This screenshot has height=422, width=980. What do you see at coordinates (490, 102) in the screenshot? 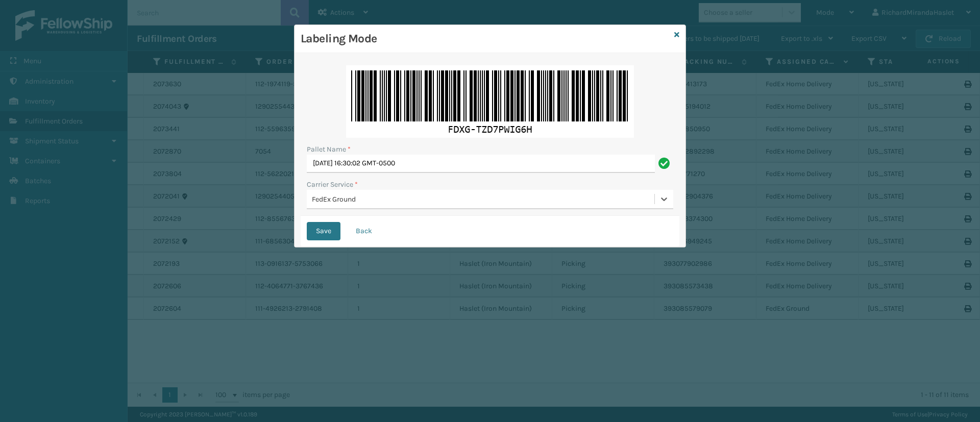
I see `img: S0vEBAAAAAZJREFUAwBjLxdbVdo+tAAAAABJRU5ErkJggg==` at bounding box center [490, 102].